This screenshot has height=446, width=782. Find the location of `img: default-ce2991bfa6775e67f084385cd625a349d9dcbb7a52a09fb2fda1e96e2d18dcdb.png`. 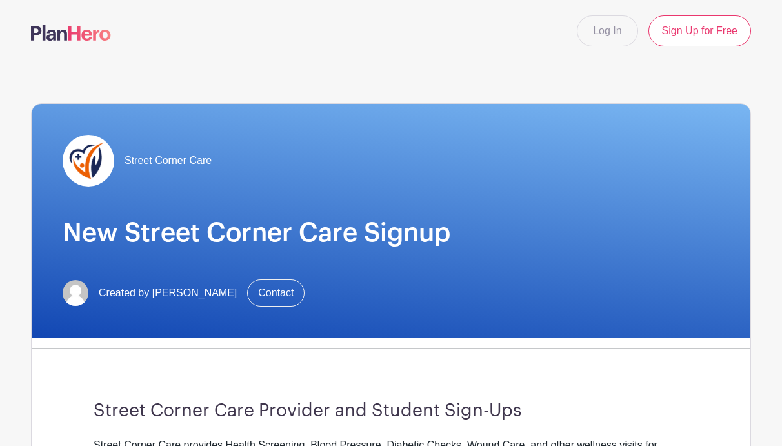

img: default-ce2991bfa6775e67f084385cd625a349d9dcbb7a52a09fb2fda1e96e2d18dcdb.png is located at coordinates (75, 293).